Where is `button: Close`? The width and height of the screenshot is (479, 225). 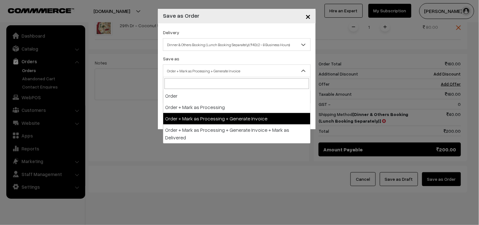
button: Close is located at coordinates (308, 16).